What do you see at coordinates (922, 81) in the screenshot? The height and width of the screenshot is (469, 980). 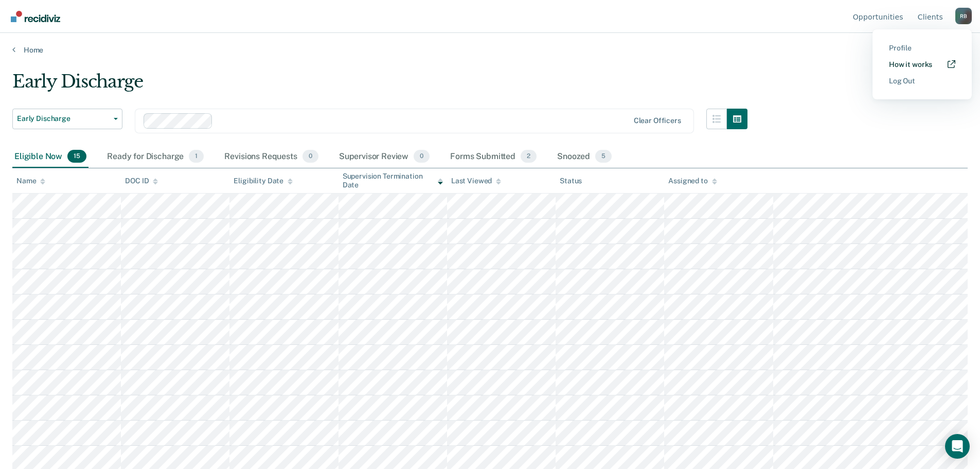 I see `a: Log Out` at bounding box center [922, 81].